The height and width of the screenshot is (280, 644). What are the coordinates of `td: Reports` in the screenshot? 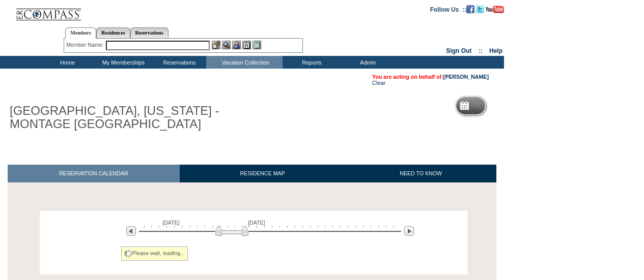 It's located at (311, 62).